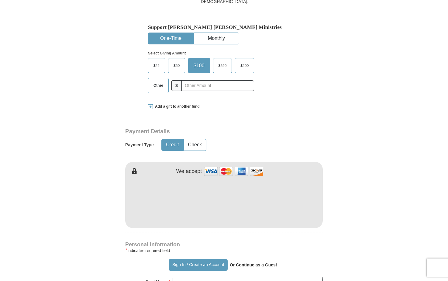 The width and height of the screenshot is (448, 281). What do you see at coordinates (198, 264) in the screenshot?
I see `button: Sign In / Create an Account` at bounding box center [198, 264].